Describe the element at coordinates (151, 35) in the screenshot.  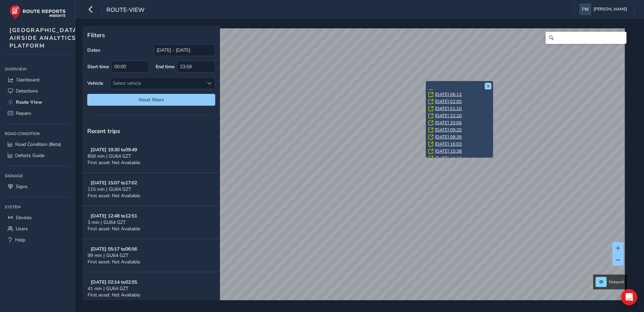
I see `p: Filters` at that location.